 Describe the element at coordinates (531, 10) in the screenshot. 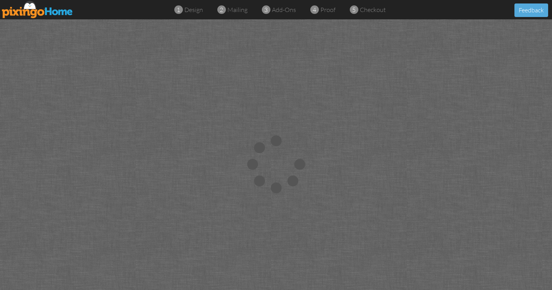

I see `button: Feedback` at that location.